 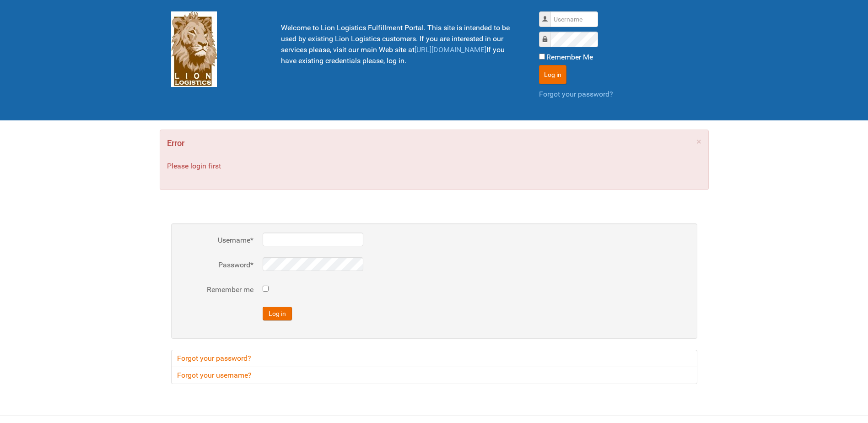 What do you see at coordinates (434, 143) in the screenshot?
I see `h4: Error` at bounding box center [434, 143].